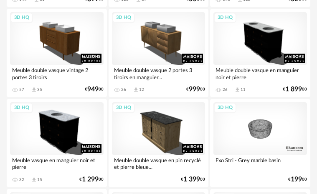 This screenshot has width=317, height=194. I want to click on div: 32, so click(22, 179).